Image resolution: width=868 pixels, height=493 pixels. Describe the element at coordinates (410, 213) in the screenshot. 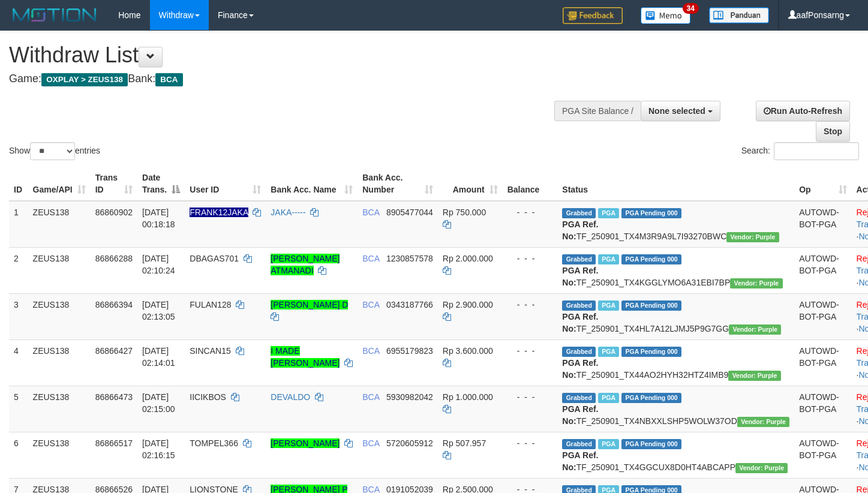

I see `span: Copy 8905477044 to clipboard` at that location.